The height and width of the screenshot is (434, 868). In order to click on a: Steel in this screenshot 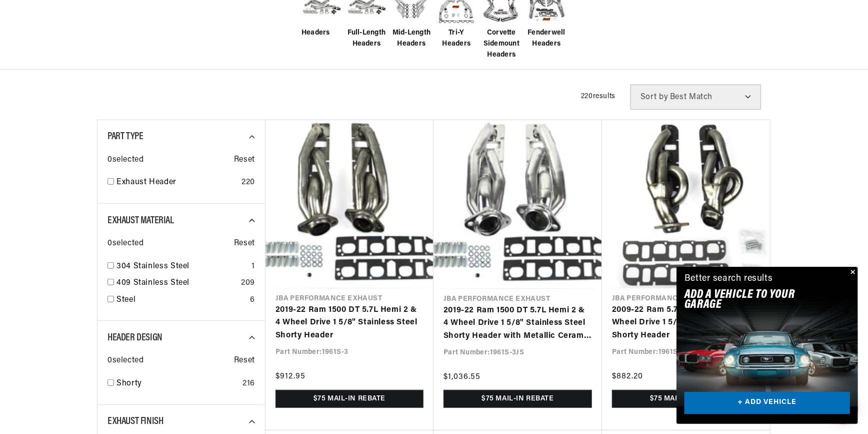, I will do `click(181, 301)`.